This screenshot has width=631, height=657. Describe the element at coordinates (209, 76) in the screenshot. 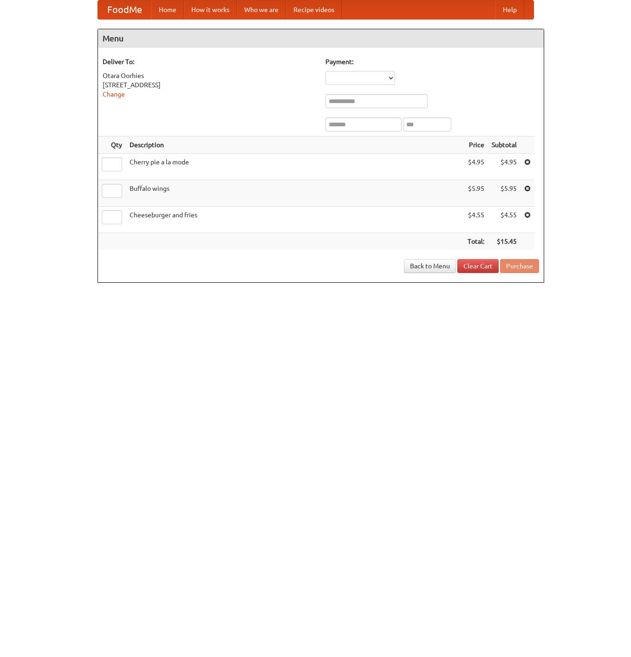

I see `div: Otara Oorhies` at that location.